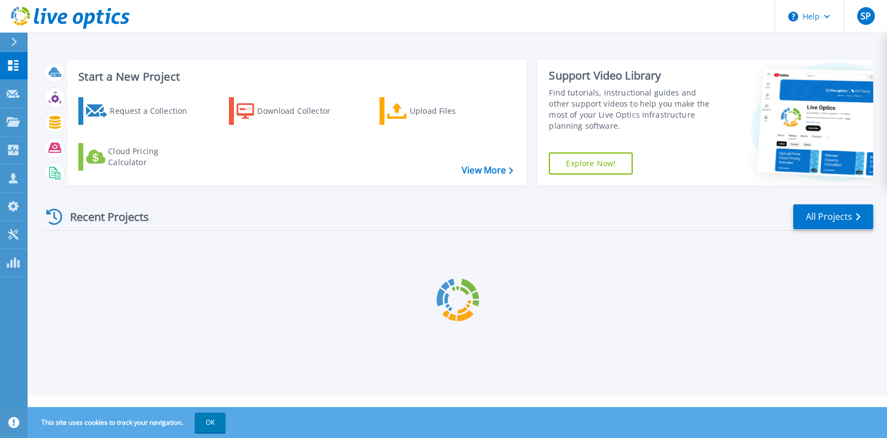 Image resolution: width=887 pixels, height=438 pixels. What do you see at coordinates (487, 170) in the screenshot?
I see `a: View More` at bounding box center [487, 170].